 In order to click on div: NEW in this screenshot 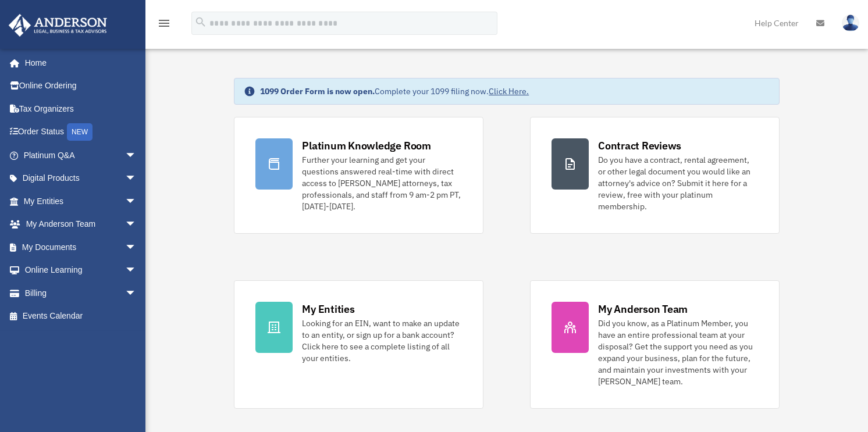, I will do `click(79, 132)`.